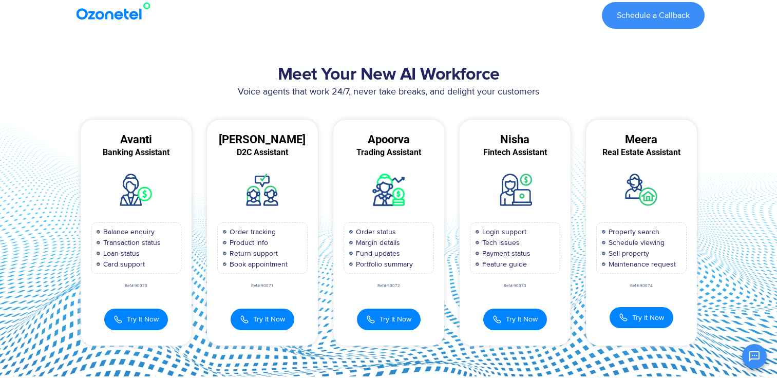 This screenshot has width=777, height=379. I want to click on div: Ref#:90070, so click(136, 286).